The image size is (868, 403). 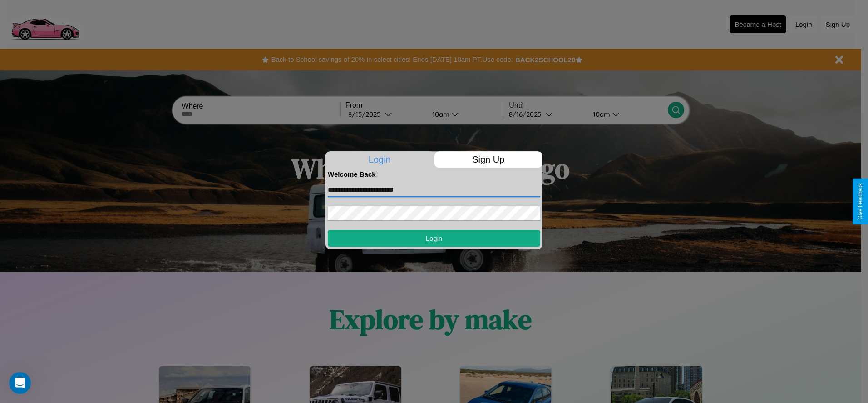 What do you see at coordinates (488, 159) in the screenshot?
I see `p: Sign Up` at bounding box center [488, 159].